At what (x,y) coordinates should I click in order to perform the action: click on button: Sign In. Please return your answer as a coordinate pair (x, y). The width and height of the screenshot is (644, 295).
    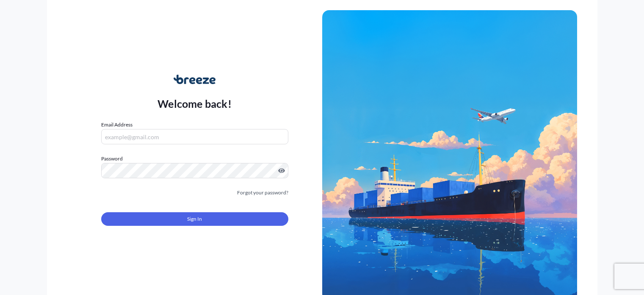
    Looking at the image, I should click on (195, 218).